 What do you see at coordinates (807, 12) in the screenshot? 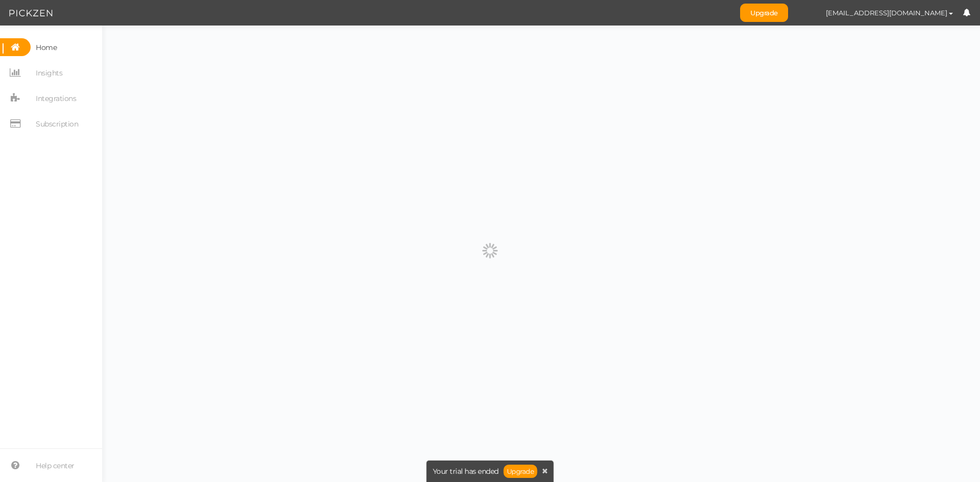
I see `img: 0ac3da9d7d3f6093a9f2baa0142b367f` at bounding box center [807, 12].